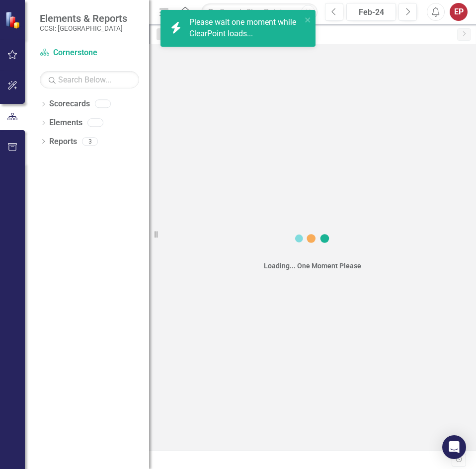 The height and width of the screenshot is (469, 476). What do you see at coordinates (371, 12) in the screenshot?
I see `button: Feb-24` at bounding box center [371, 12].